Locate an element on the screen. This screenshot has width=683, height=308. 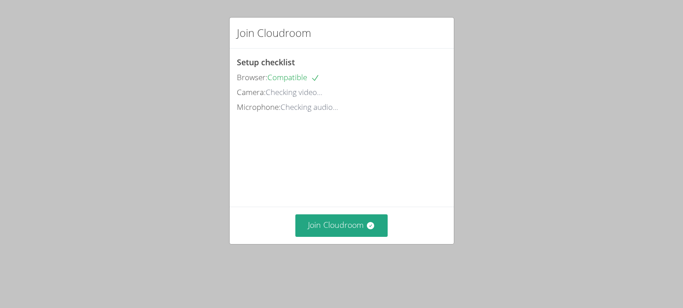
span: Checking video... is located at coordinates (294, 92).